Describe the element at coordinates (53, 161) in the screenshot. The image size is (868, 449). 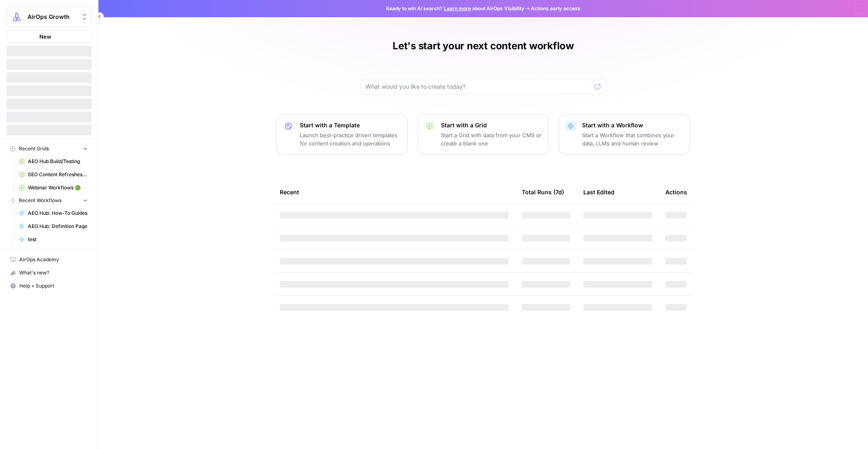
I see `a: AEO Hub Build/Testing` at that location.